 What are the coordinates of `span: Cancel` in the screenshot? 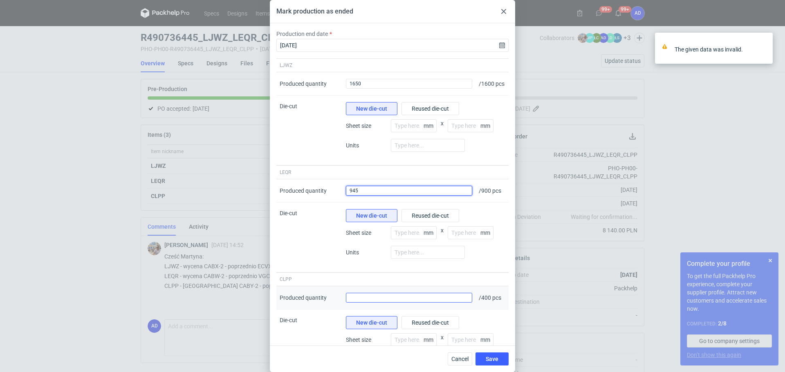 It's located at (460, 359).